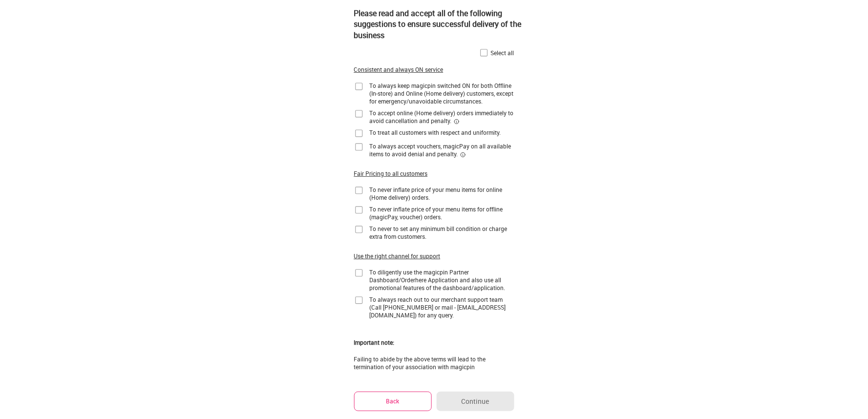  What do you see at coordinates (442, 93) in the screenshot?
I see `div: To always keep magicpin switched ON for both Offline (In-store) and Online (Home delivery) custom...` at bounding box center [442, 93].